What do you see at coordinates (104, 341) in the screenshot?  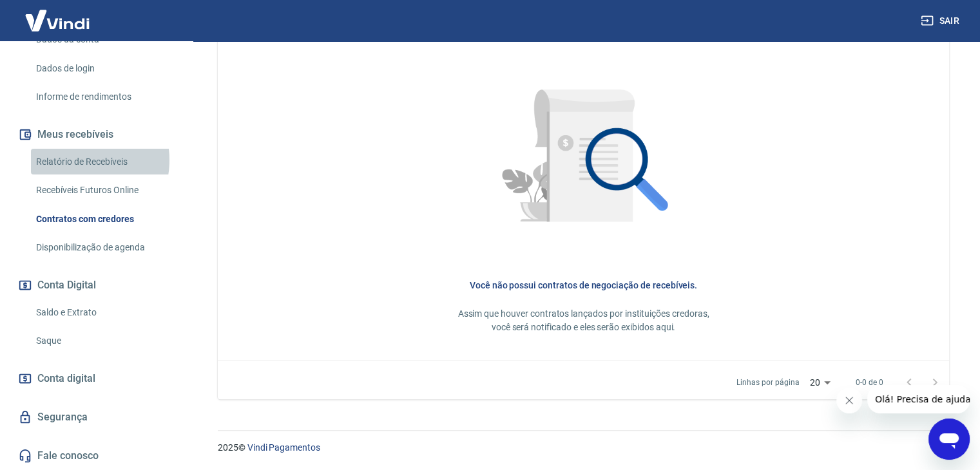 I see `a: Saque` at bounding box center [104, 341].